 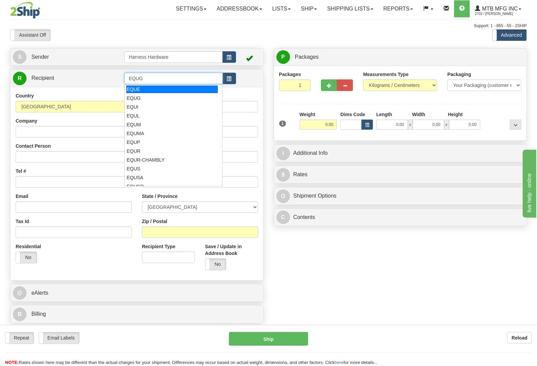 I want to click on a: IAdditional Info, so click(x=400, y=153).